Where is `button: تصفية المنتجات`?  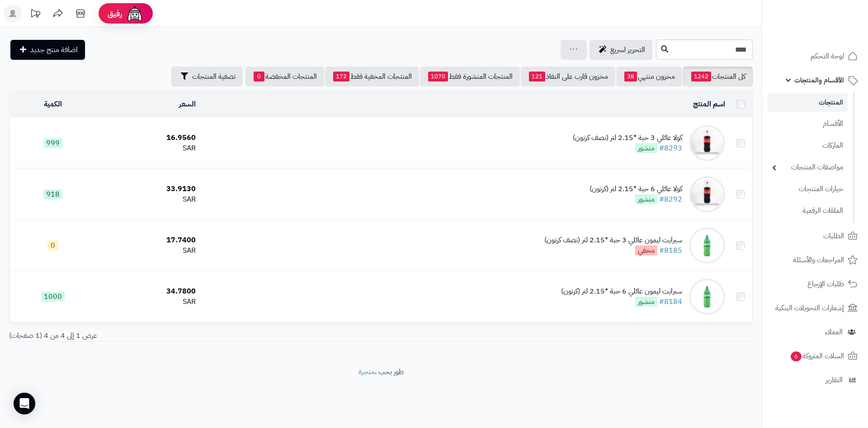 button: تصفية المنتجات is located at coordinates (207, 77).